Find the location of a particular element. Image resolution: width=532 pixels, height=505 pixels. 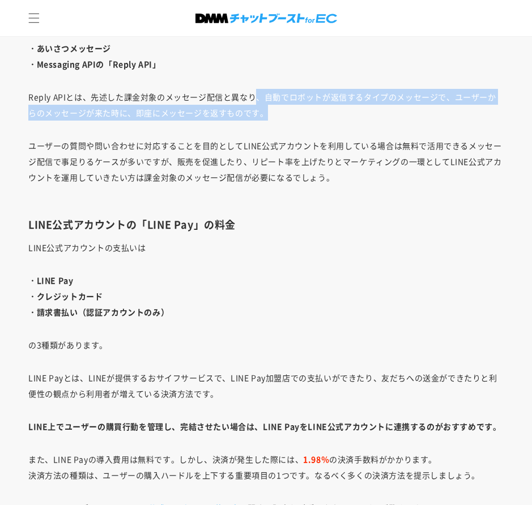

h3: LINE公式アカウントの「LINE Pay」の料金 is located at coordinates (266, 224).